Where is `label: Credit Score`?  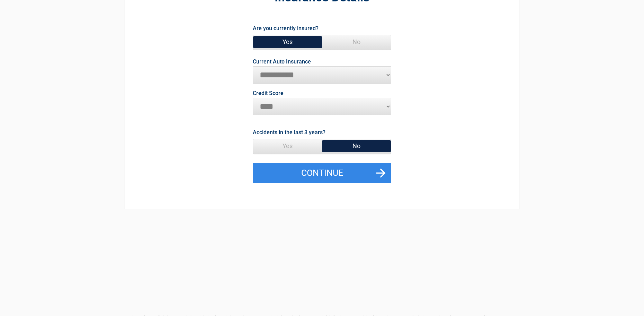 label: Credit Score is located at coordinates (268, 93).